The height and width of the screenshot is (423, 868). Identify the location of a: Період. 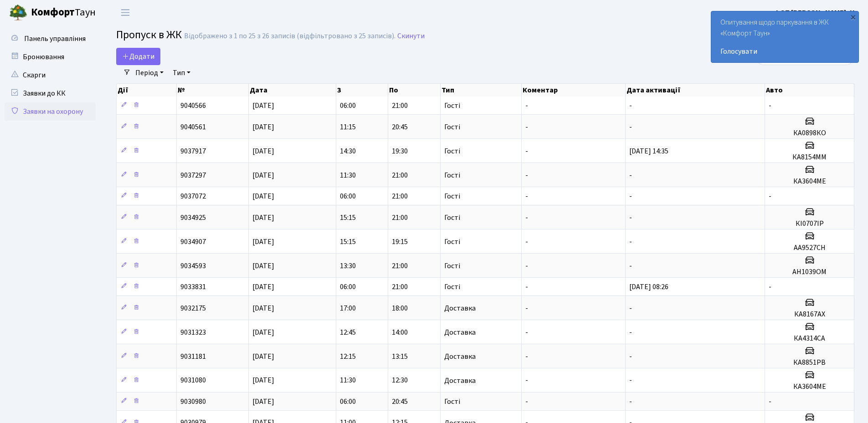
(150, 73).